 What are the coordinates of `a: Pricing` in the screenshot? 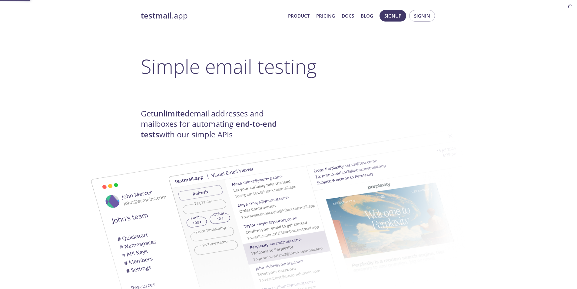 It's located at (326, 16).